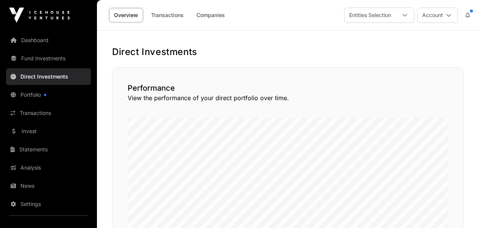 This screenshot has height=228, width=479. What do you see at coordinates (211, 15) in the screenshot?
I see `a: Companies` at bounding box center [211, 15].